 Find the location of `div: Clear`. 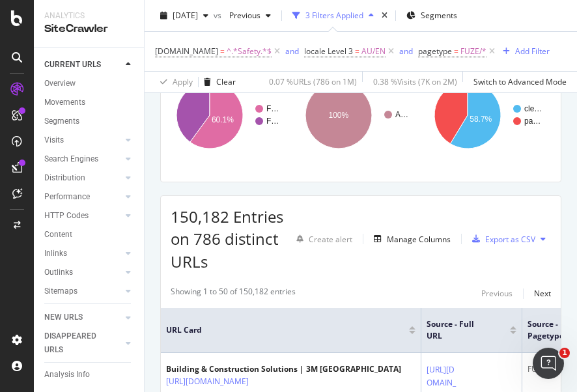

div: Clear is located at coordinates (226, 82).